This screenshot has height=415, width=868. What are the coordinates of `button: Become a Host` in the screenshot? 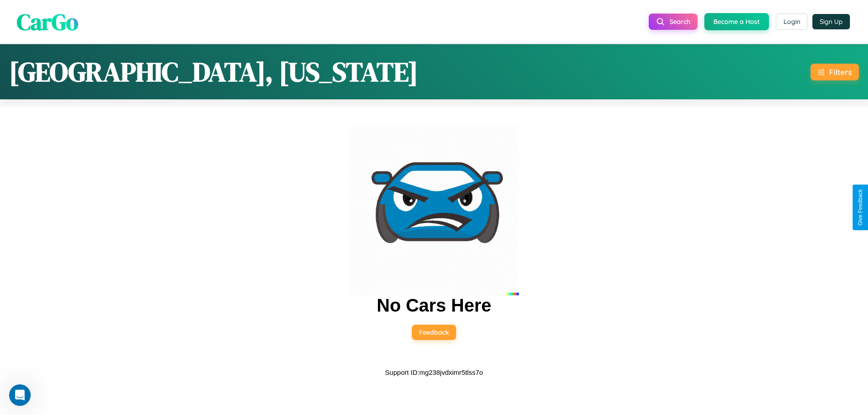 It's located at (736, 21).